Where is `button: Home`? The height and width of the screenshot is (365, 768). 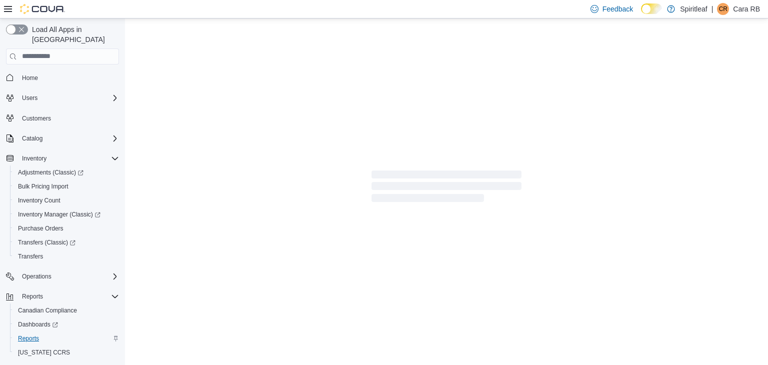
button: Home is located at coordinates (62, 77).